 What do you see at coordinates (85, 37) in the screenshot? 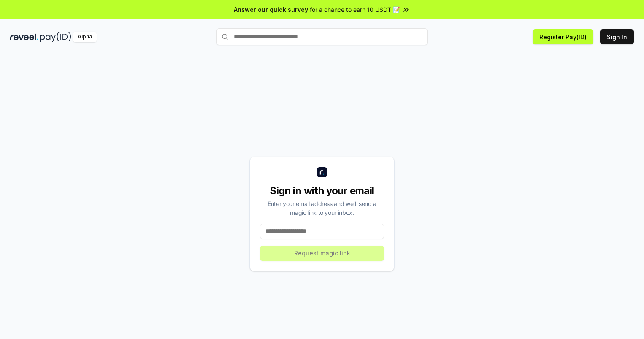
I see `div: Alpha` at bounding box center [85, 37].